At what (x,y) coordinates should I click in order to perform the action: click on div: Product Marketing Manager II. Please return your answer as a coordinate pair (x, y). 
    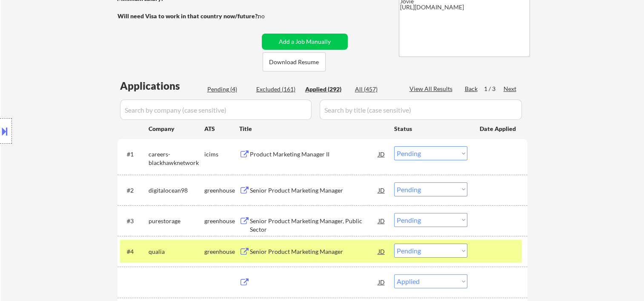
    Looking at the image, I should click on (314, 154).